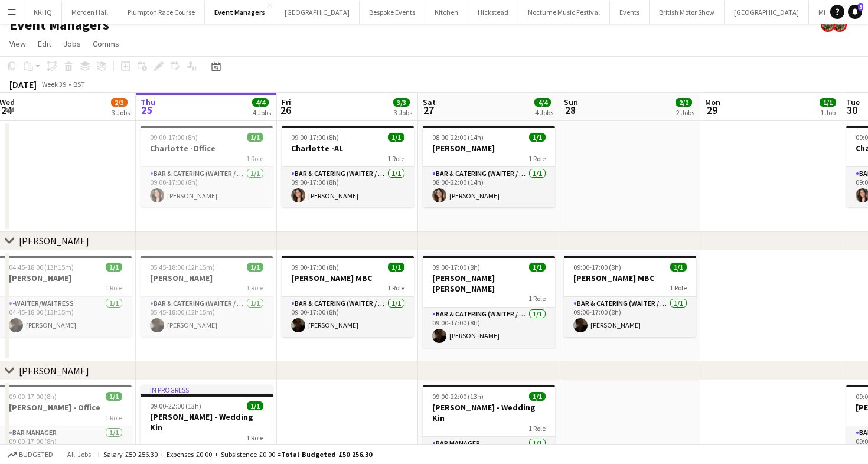 This screenshot has height=464, width=868. I want to click on span: All jobs, so click(79, 454).